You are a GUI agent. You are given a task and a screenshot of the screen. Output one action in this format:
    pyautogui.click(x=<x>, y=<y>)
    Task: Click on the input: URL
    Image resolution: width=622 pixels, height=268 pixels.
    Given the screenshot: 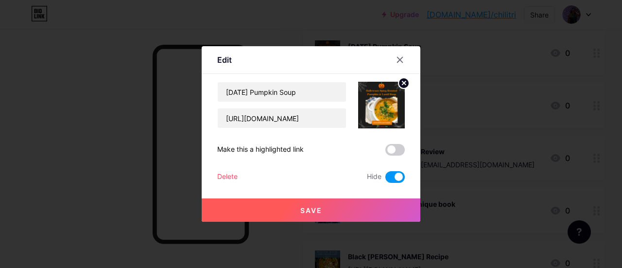 What is the action you would take?
    pyautogui.click(x=282, y=118)
    